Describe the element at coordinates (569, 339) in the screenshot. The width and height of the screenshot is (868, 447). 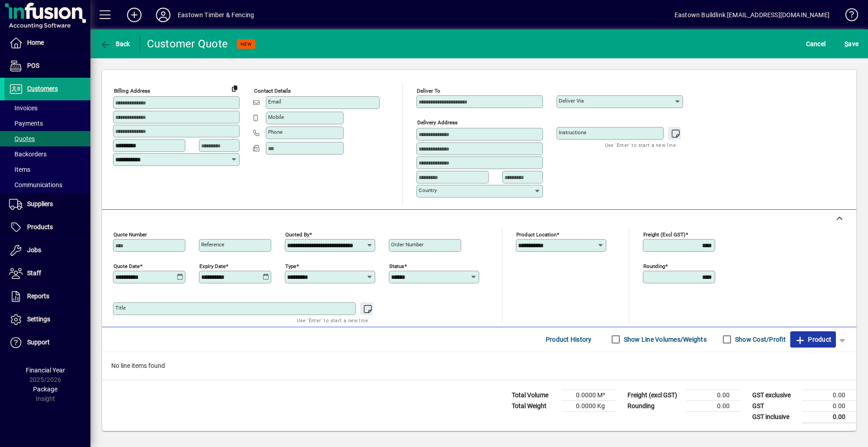
I see `button: Product History` at that location.